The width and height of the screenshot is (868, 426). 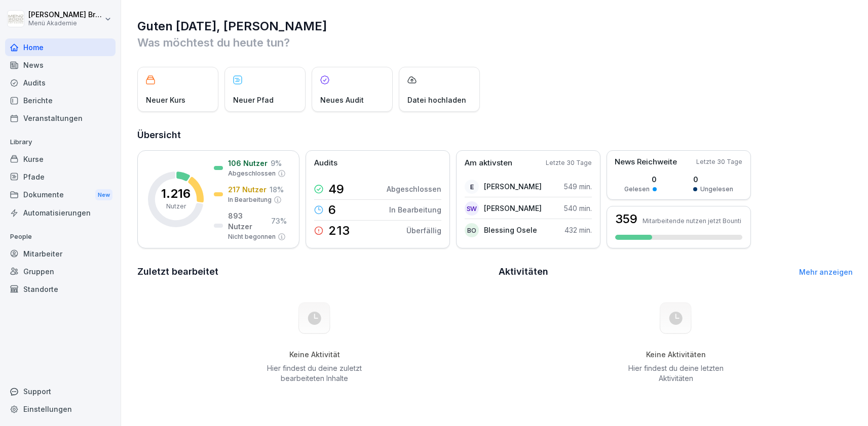 I want to click on a: Automatisierungen, so click(x=61, y=213).